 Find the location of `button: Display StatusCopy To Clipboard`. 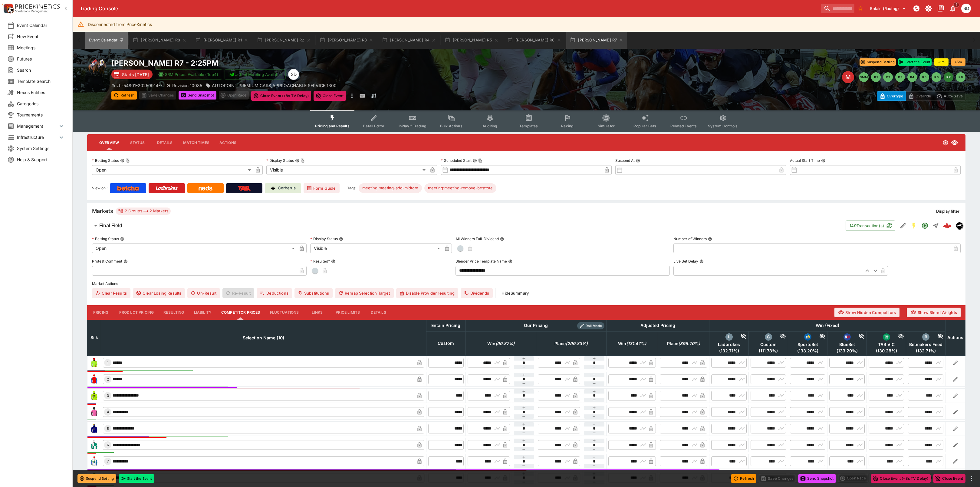

button: Display StatusCopy To Clipboard is located at coordinates (297, 161).